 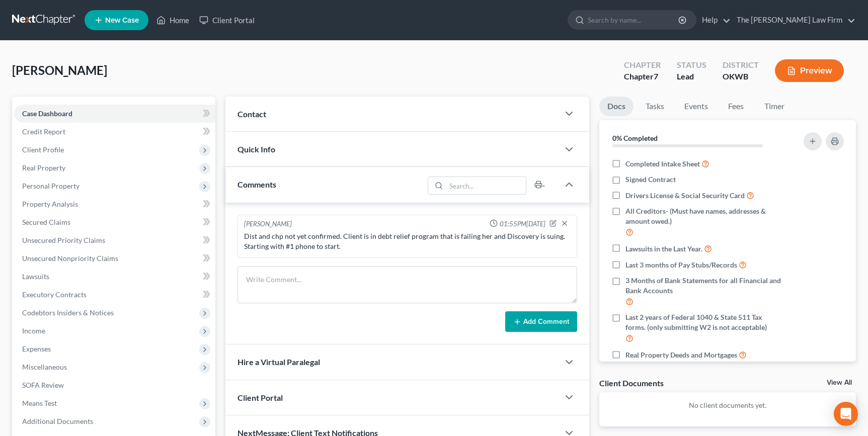 I want to click on button: Preview, so click(x=809, y=71).